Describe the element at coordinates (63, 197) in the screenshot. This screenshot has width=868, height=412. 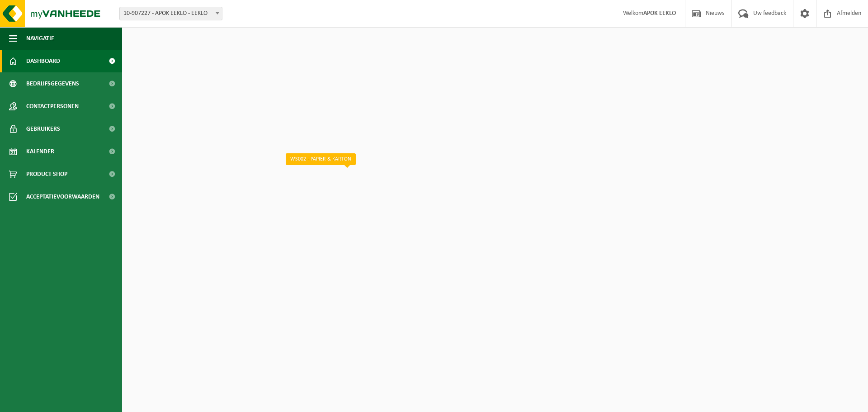
I see `span: Acceptatievoorwaarden` at that location.